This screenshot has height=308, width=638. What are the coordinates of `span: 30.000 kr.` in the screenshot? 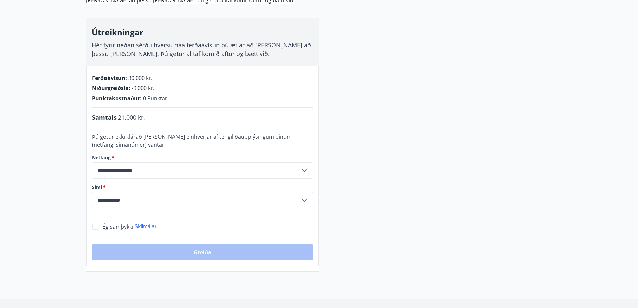 It's located at (140, 78).